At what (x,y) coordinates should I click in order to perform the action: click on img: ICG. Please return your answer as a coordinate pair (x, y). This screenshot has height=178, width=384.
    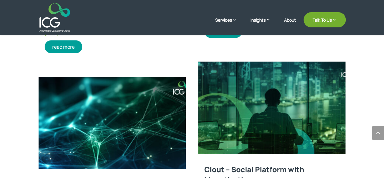
    Looking at the image, I should click on (55, 17).